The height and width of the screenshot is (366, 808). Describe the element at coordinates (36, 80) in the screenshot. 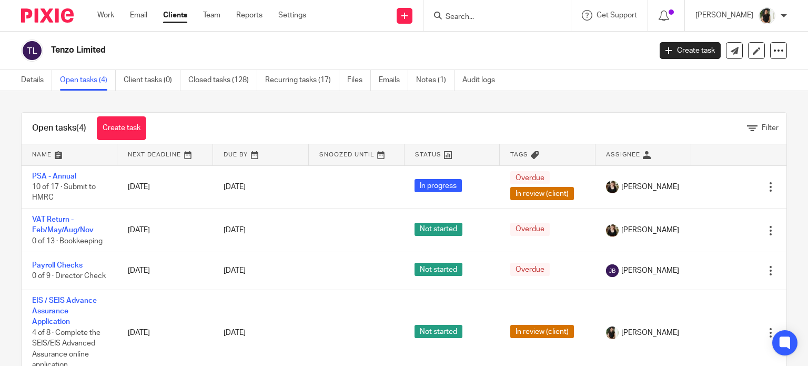

I see `a: Details` at that location.